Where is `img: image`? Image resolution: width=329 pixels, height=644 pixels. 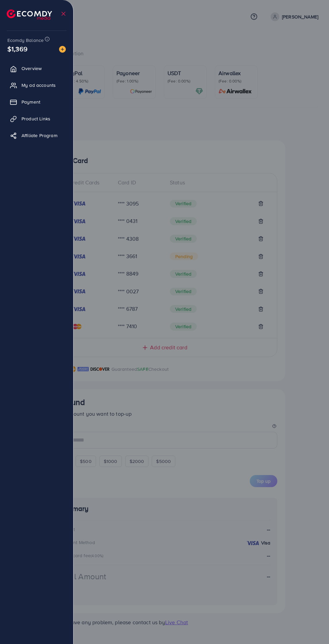
img: image is located at coordinates (62, 49).